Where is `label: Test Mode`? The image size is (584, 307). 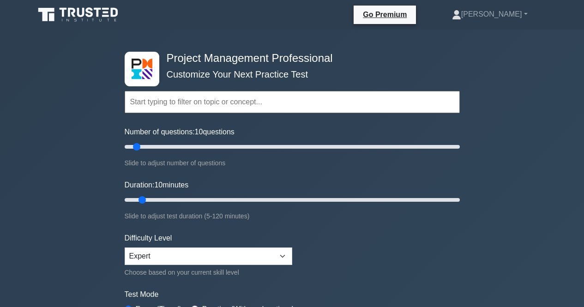 label: Test Mode is located at coordinates (292, 295).